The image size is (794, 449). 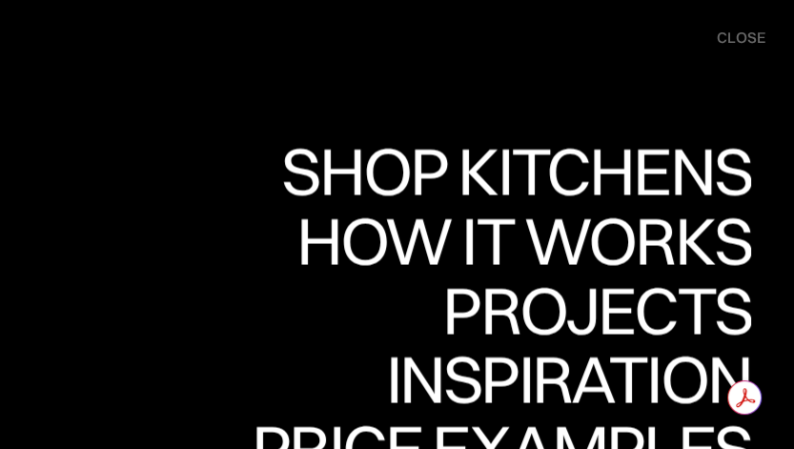 What do you see at coordinates (515, 171) in the screenshot?
I see `div: Shop Kitchens` at bounding box center [515, 171].